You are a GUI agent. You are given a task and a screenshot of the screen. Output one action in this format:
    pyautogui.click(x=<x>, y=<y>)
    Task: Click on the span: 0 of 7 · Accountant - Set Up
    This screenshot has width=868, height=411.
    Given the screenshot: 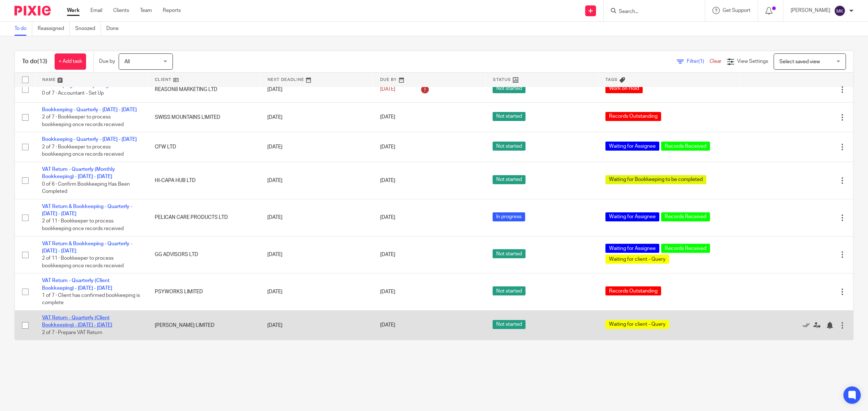 What is the action you would take?
    pyautogui.click(x=73, y=93)
    